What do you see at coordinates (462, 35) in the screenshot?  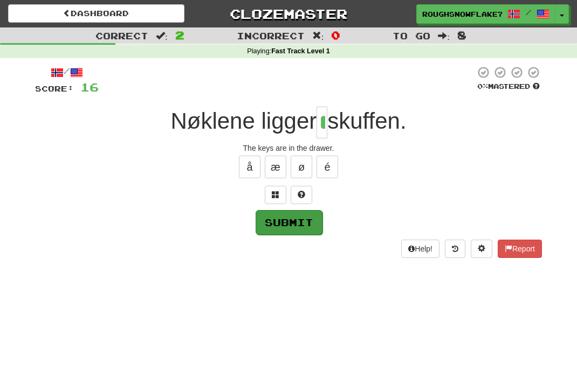 I see `span: 8` at bounding box center [462, 35].